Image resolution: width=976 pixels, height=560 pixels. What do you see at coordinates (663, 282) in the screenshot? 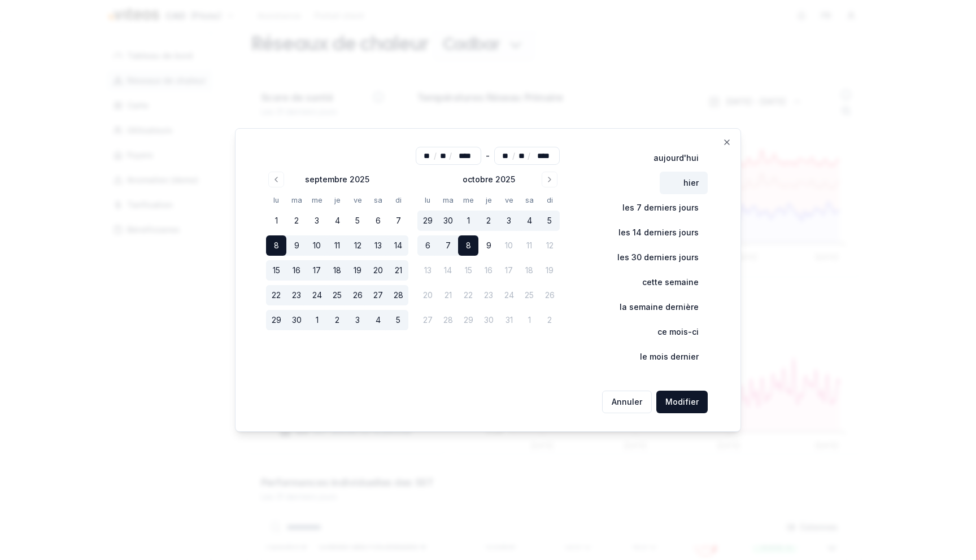
I see `button: cette semaine` at bounding box center [663, 282].